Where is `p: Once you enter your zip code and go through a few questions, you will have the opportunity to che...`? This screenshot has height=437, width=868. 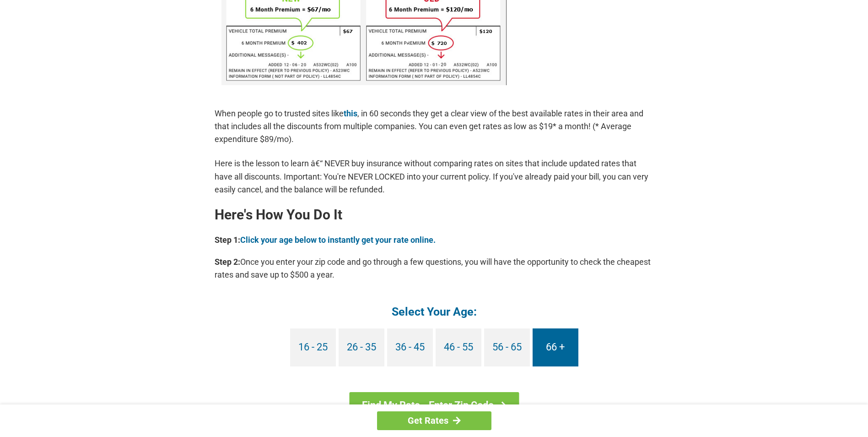 p: Once you enter your zip code and go through a few questions, you will have the opportunity to che... is located at coordinates (434, 268).